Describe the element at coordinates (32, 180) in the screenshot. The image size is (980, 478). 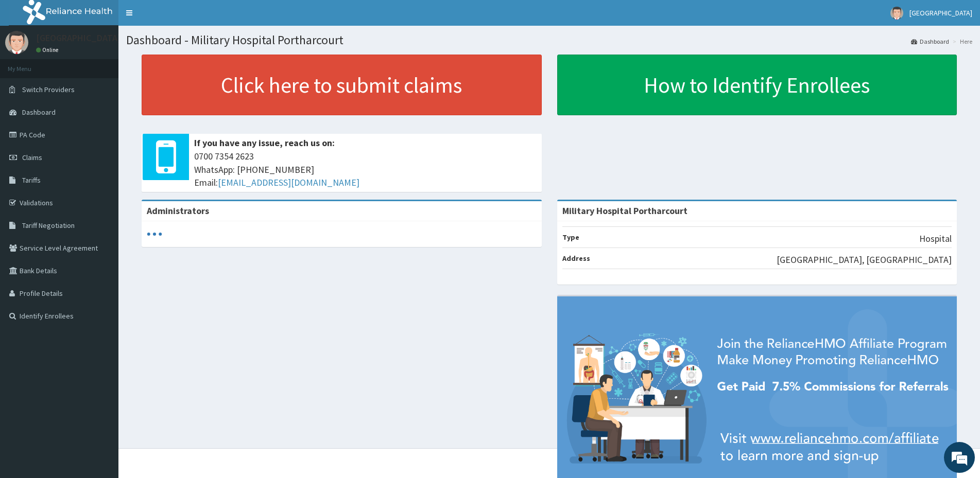
I see `span: Tariffs` at that location.